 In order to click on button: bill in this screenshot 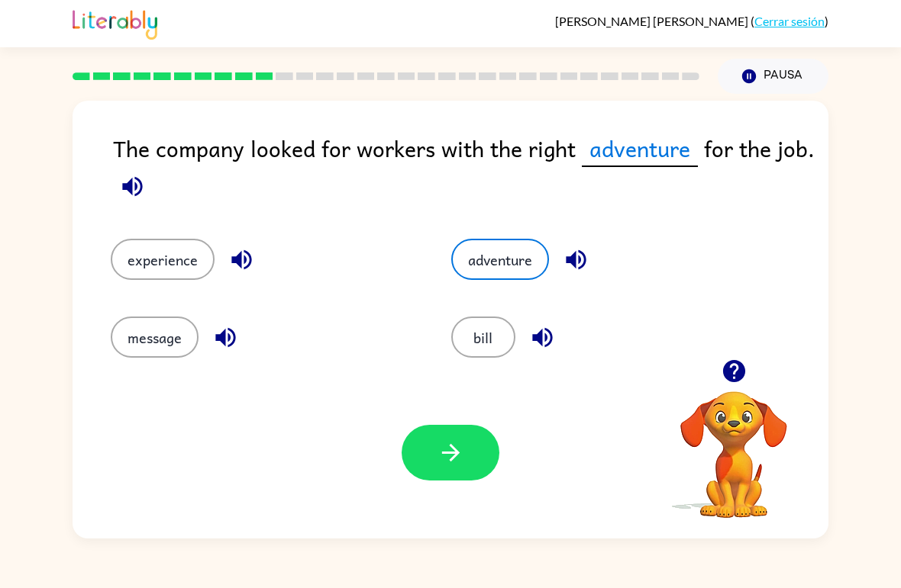, I will do `click(483, 337)`.